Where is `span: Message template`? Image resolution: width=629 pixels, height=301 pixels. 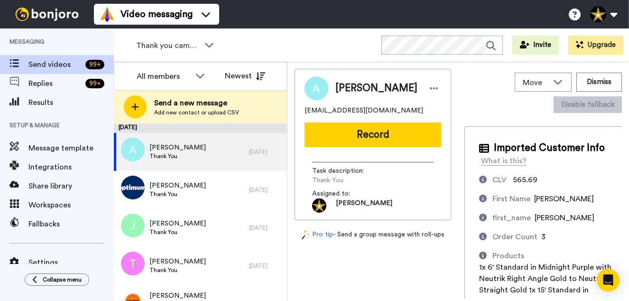 span: Message template is located at coordinates (71, 148).